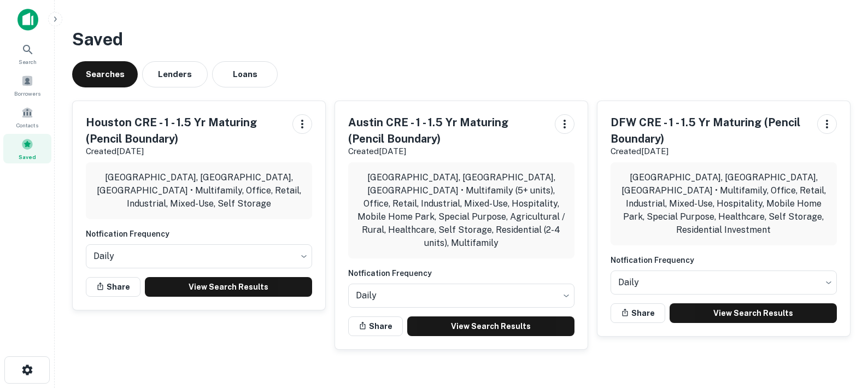  Describe the element at coordinates (27, 149) in the screenshot. I see `div: Saved` at that location.